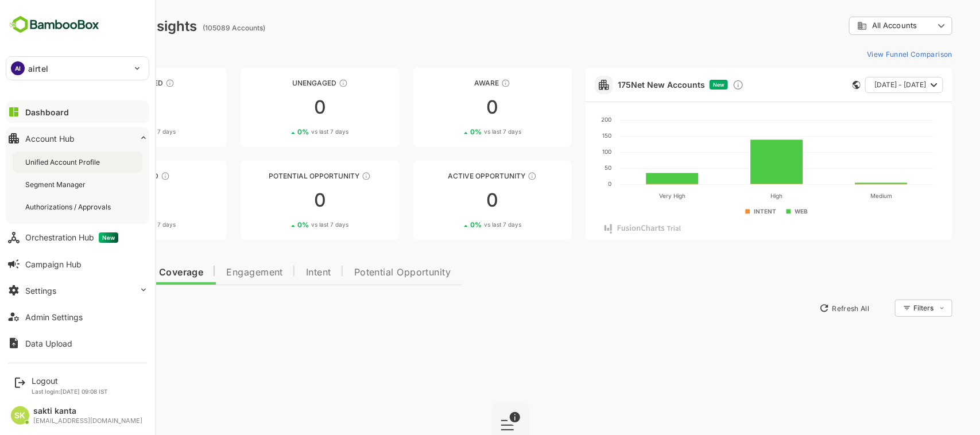  What do you see at coordinates (567, 152) in the screenshot?
I see `text: 100` at bounding box center [567, 152].